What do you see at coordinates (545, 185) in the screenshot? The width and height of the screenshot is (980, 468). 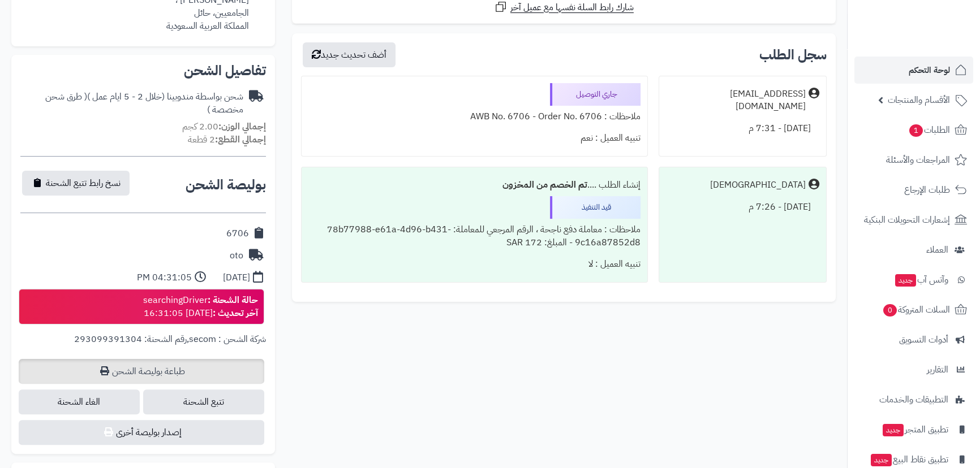 I see `b: تم الخصم من المخزون` at bounding box center [545, 185].